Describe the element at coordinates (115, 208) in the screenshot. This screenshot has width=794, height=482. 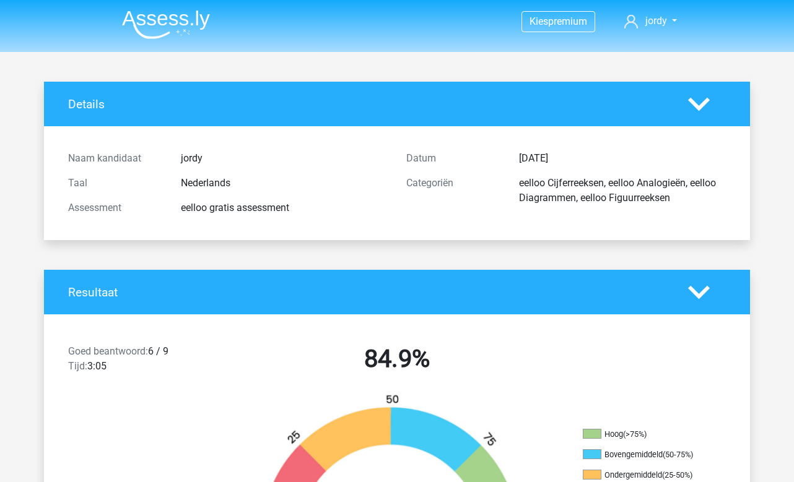
I see `div: Assessment` at that location.